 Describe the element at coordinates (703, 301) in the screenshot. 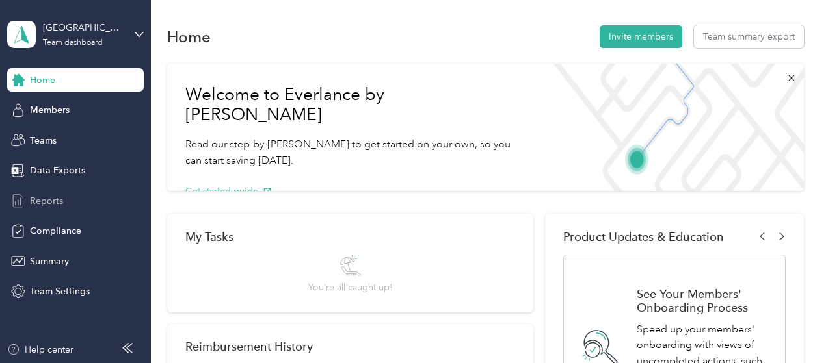

I see `h1: See Your Members' Onboarding Process` at that location.